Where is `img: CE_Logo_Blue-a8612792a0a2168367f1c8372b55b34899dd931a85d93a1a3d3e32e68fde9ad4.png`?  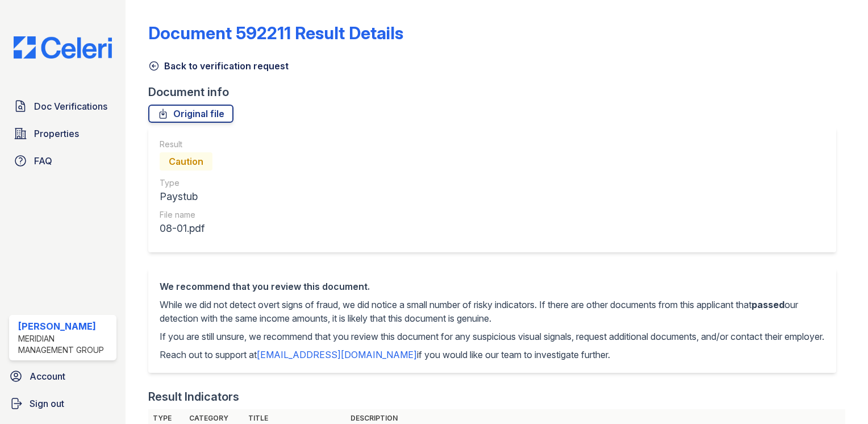 img: CE_Logo_Blue-a8612792a0a2168367f1c8372b55b34899dd931a85d93a1a3d3e32e68fde9ad4.png is located at coordinates (62, 47).